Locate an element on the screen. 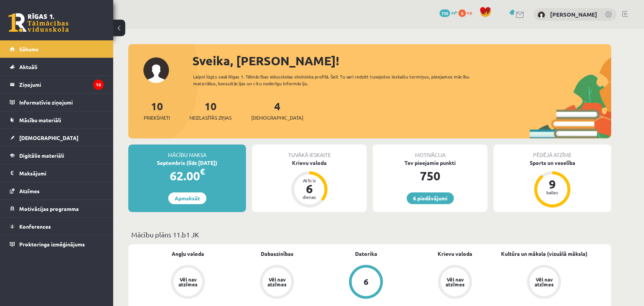  a: 10Neizlasītās ziņas is located at coordinates (211, 110).